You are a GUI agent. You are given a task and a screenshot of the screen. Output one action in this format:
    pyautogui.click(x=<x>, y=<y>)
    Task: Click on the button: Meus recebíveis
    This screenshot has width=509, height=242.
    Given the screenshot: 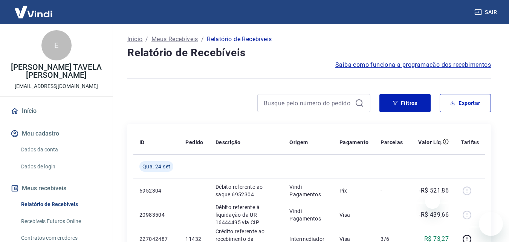 What is the action you would take?
    pyautogui.click(x=56, y=188)
    